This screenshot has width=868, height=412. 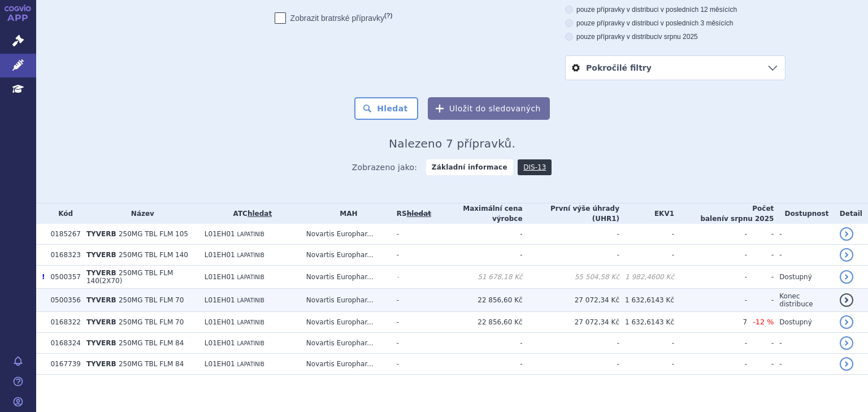 I want to click on th: Dostupnost, so click(x=804, y=214).